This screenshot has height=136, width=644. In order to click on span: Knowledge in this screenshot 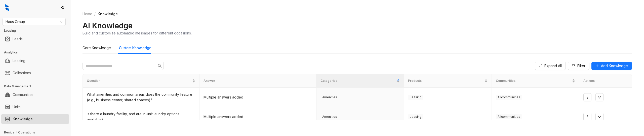, I will do `click(108, 14)`.